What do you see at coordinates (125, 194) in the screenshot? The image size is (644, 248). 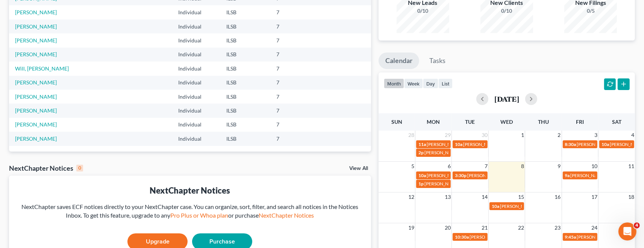 I see `button: Help` at bounding box center [125, 194].